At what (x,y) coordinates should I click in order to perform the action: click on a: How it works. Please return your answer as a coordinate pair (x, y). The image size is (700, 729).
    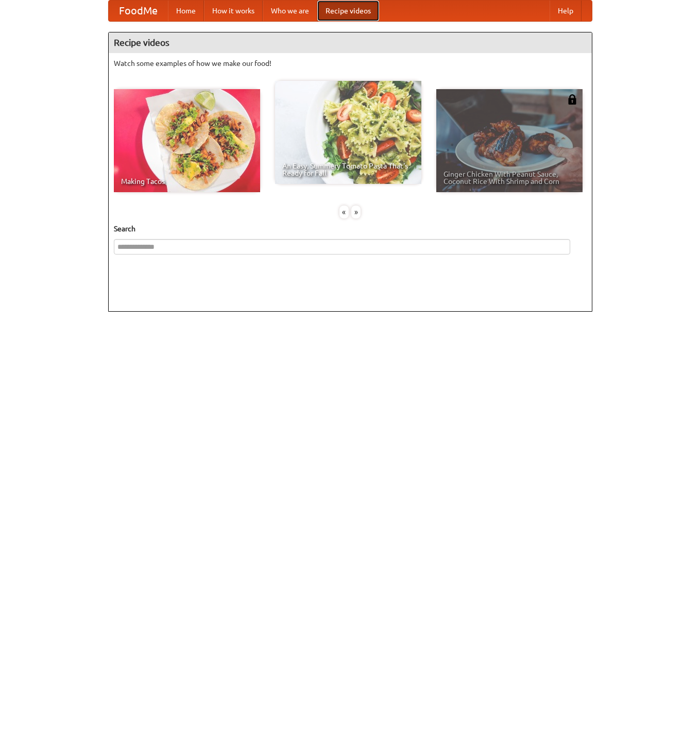
    Looking at the image, I should click on (233, 11).